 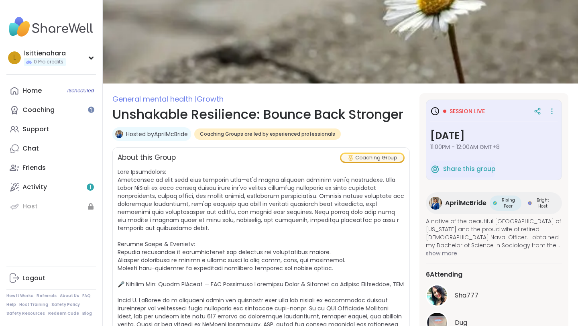 What do you see at coordinates (157, 134) in the screenshot?
I see `a: Hosted byAprilMcBride` at bounding box center [157, 134].